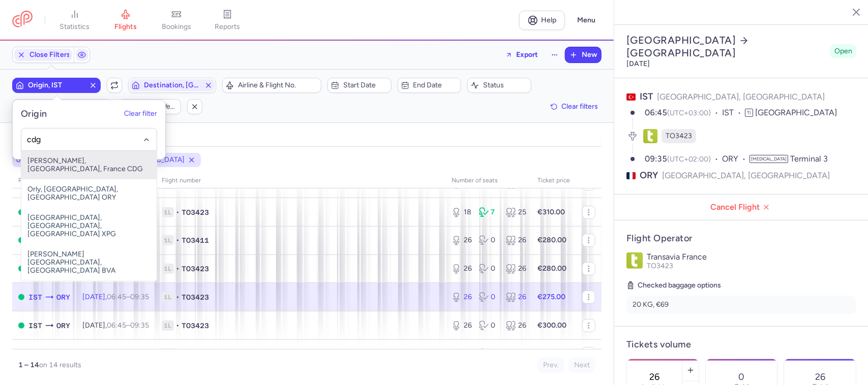  What do you see at coordinates (140, 114) in the screenshot?
I see `button: Clear filter` at bounding box center [140, 114].